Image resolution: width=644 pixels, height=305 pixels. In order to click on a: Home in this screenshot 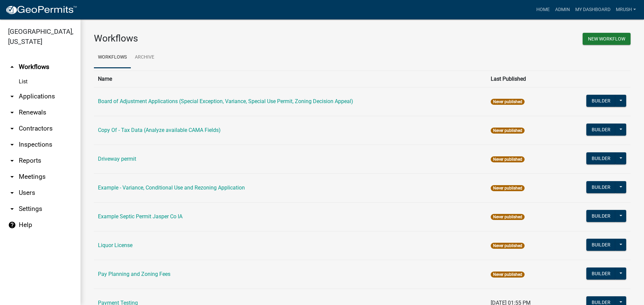, I will do `click(543, 10)`.